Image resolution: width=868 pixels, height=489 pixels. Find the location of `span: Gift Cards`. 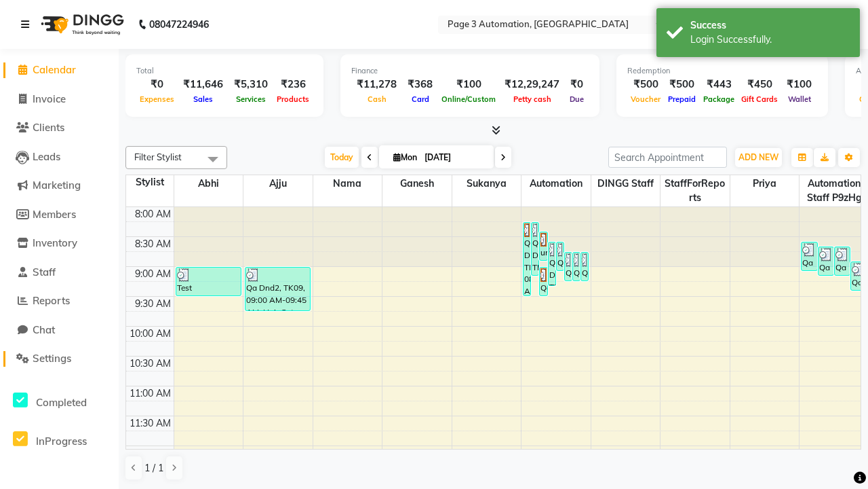

span: Gift Cards is located at coordinates (760, 99).